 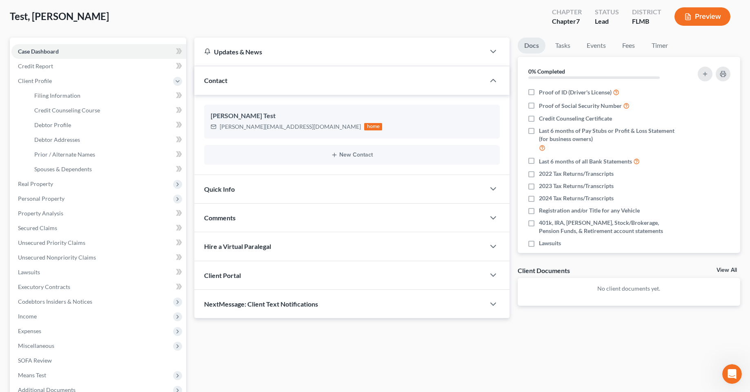 What do you see at coordinates (547, 71) in the screenshot?
I see `strong: 0% Completed` at bounding box center [547, 71].